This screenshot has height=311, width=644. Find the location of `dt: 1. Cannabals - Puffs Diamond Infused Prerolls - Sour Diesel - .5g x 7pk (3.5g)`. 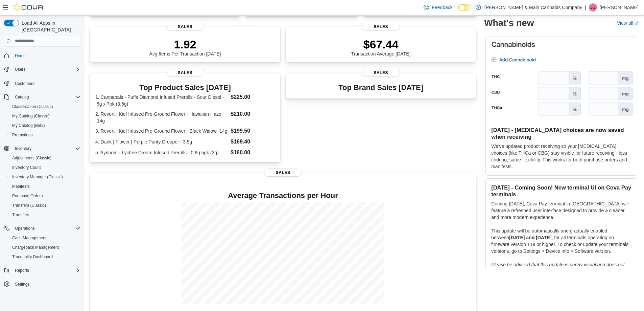

dt: 1. Cannabals - Puffs Diamond Infused Prerolls - Sour Diesel - .5g x 7pk (3.5g) is located at coordinates (162, 101).